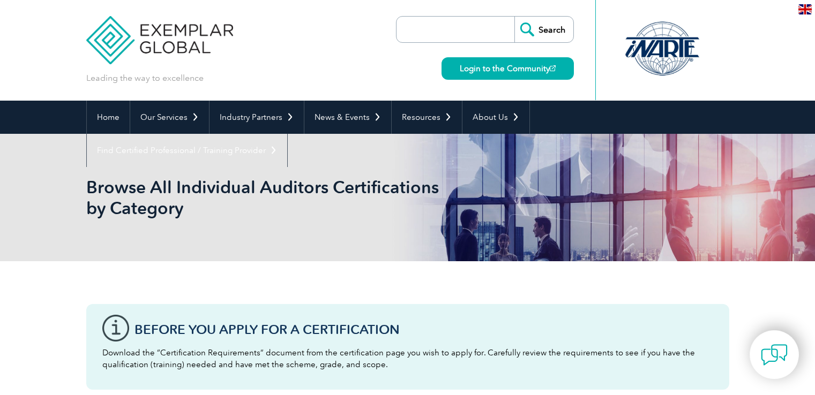 Image resolution: width=815 pixels, height=395 pixels. What do you see at coordinates (552, 68) in the screenshot?
I see `img: open_square.png` at bounding box center [552, 68].